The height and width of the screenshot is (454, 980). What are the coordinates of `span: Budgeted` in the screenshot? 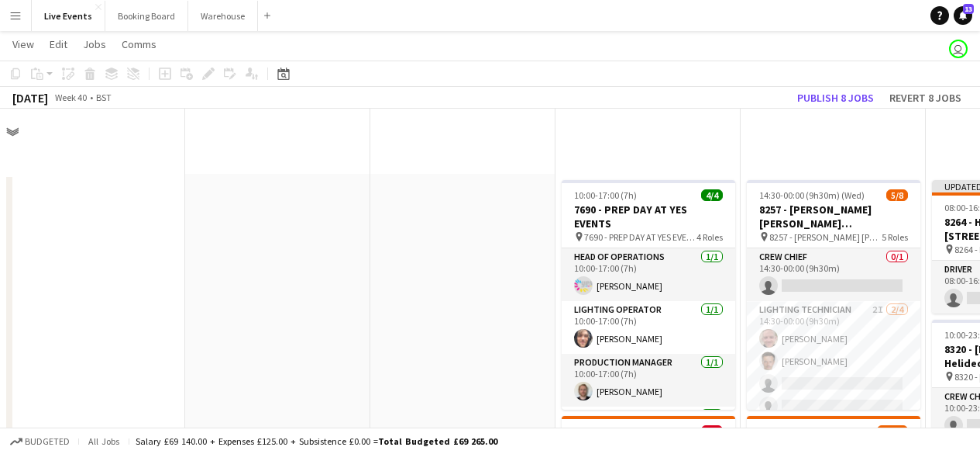 It's located at (48, 441).